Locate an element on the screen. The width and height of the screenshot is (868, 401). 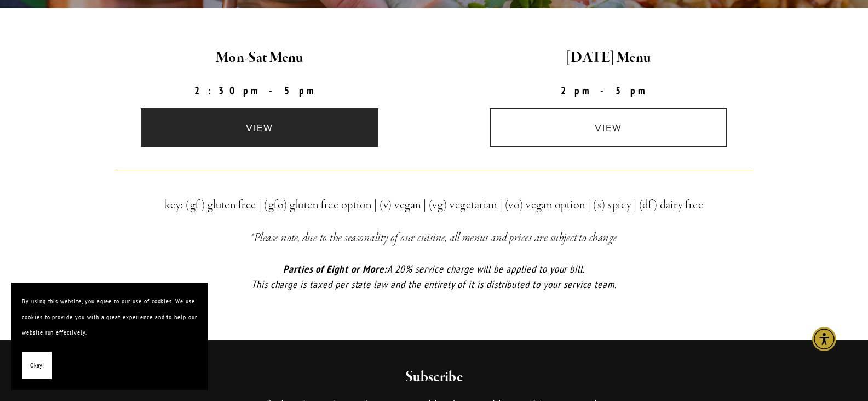
div: Accessibility Menu is located at coordinates (824, 339).